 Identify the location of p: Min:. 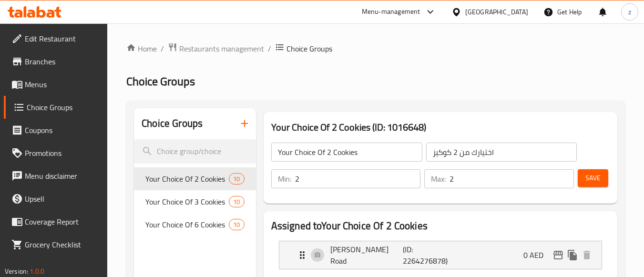
(285, 179).